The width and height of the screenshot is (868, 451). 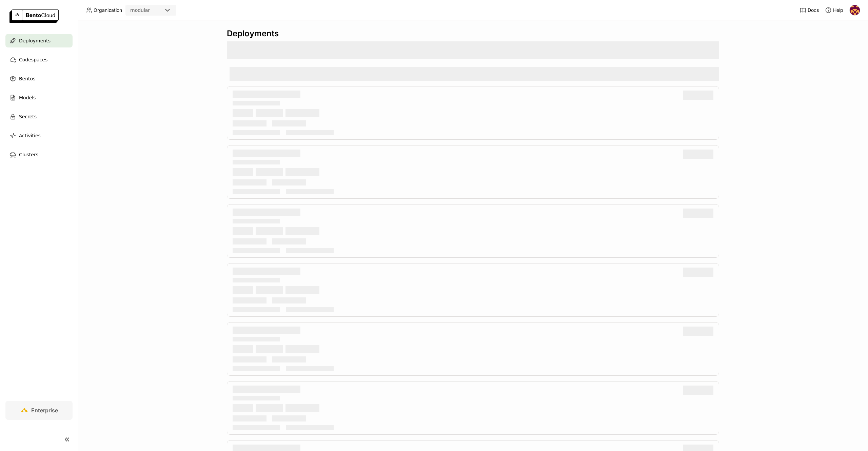 What do you see at coordinates (838, 10) in the screenshot?
I see `span: Help` at bounding box center [838, 10].